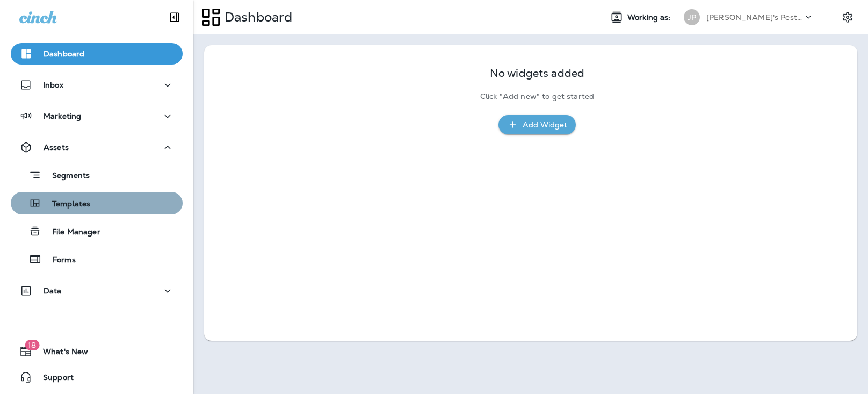  Describe the element at coordinates (71, 232) in the screenshot. I see `p: File Manager` at that location.